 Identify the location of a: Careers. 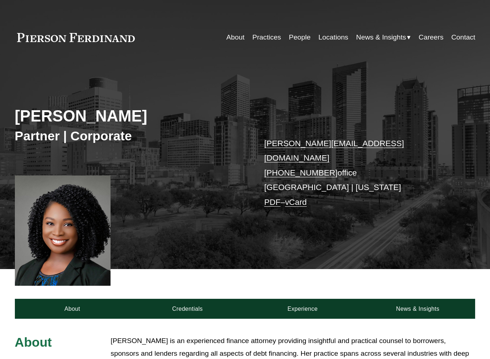
(431, 37).